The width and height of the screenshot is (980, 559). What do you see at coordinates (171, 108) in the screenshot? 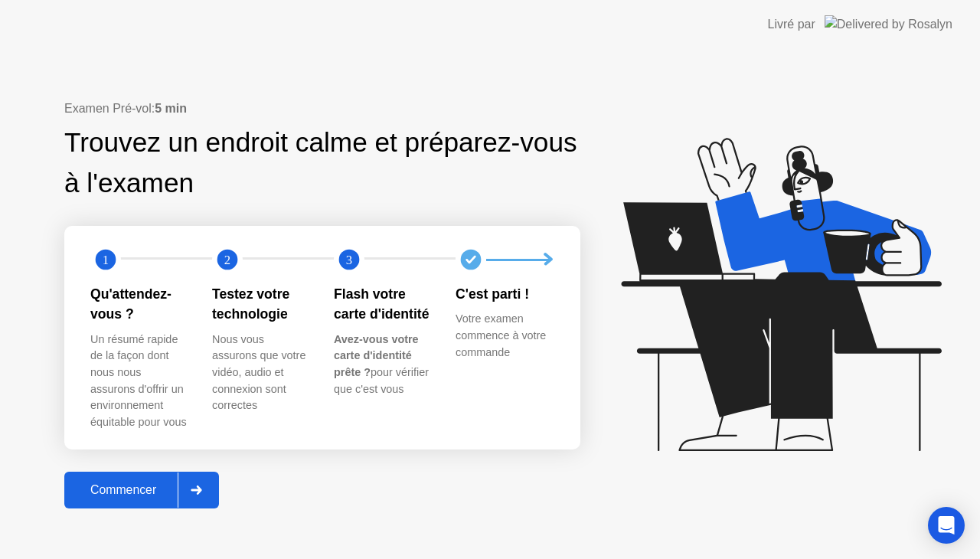
I see `b: 5 min` at bounding box center [171, 108].